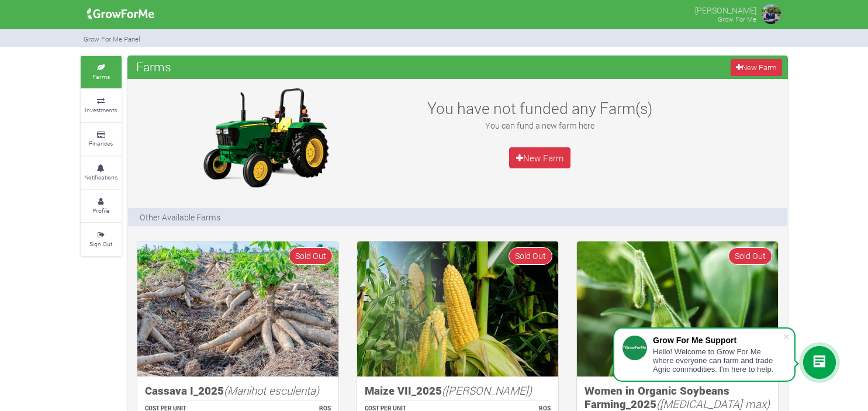 Image resolution: width=868 pixels, height=411 pixels. I want to click on small: Notifications, so click(100, 177).